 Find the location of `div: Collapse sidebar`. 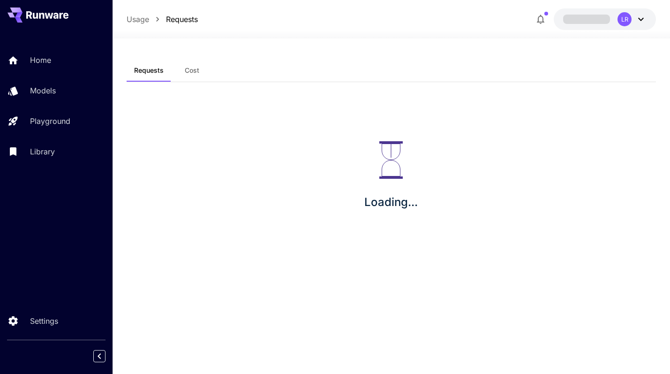

div: Collapse sidebar is located at coordinates (106, 356).